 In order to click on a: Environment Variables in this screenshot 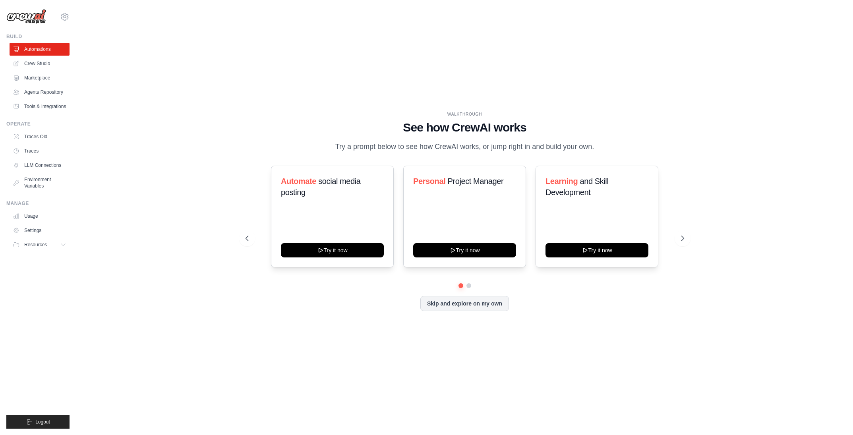, I will do `click(39, 183)`.